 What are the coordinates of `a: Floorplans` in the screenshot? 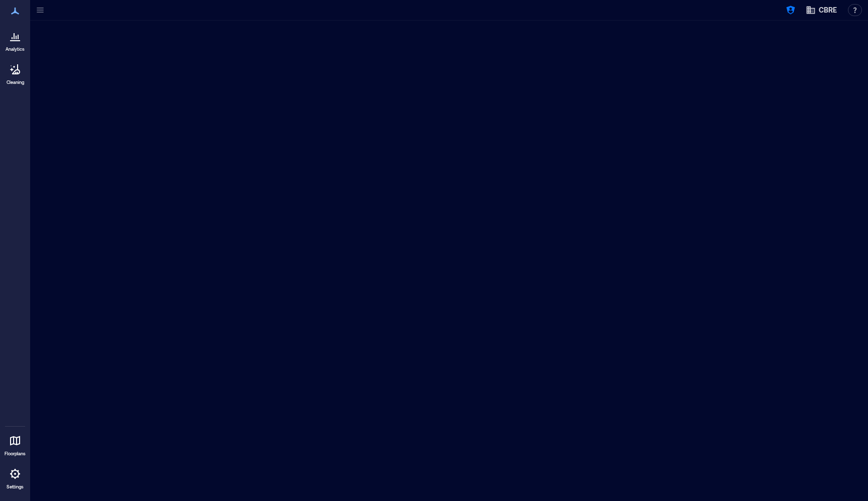 It's located at (15, 444).